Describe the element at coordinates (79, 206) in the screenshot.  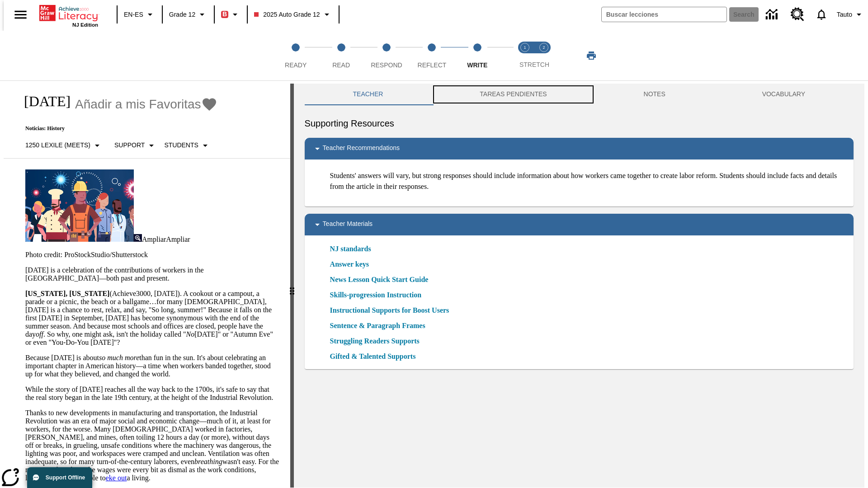
I see `img: A banner with a blue background shows an illustrated row of diverse men and women dressed in clot...` at that location.